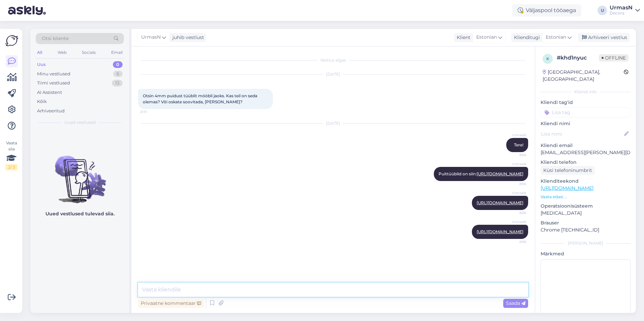 This screenshot has height=321, width=644. I want to click on div: UrmasN, so click(621, 8).